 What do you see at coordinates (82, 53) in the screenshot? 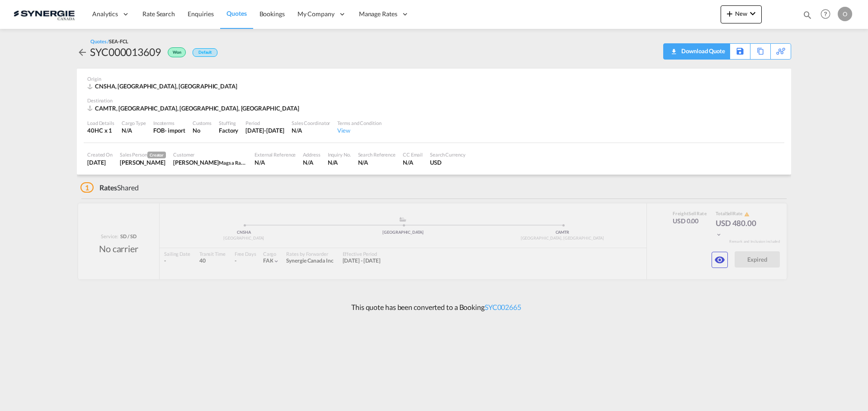
I see `md-icon: icon-arrow-left` at bounding box center [82, 53].